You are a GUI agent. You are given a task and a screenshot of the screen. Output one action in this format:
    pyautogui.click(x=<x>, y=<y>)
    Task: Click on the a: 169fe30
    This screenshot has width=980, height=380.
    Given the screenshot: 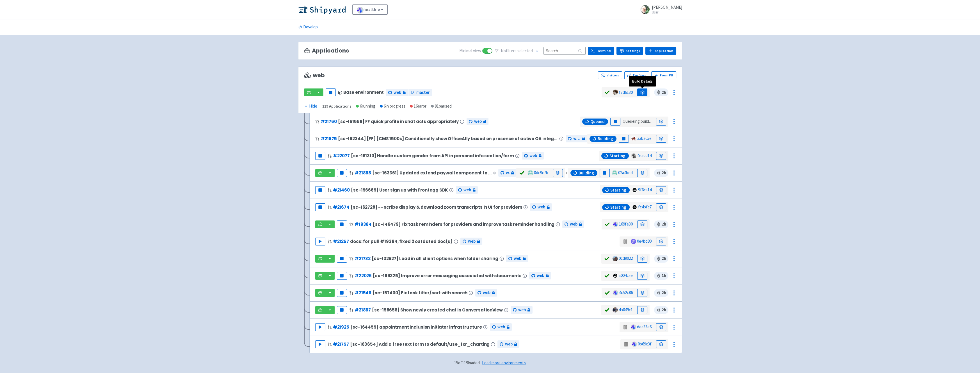 What is the action you would take?
    pyautogui.click(x=626, y=224)
    